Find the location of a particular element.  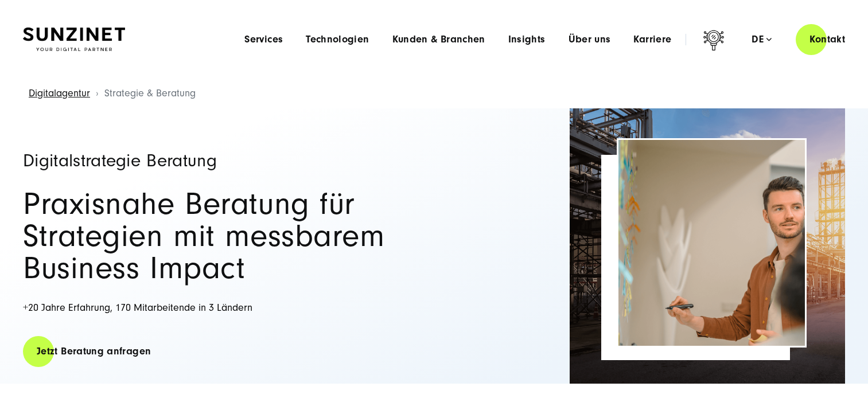

span: Karriere is located at coordinates (652, 40).